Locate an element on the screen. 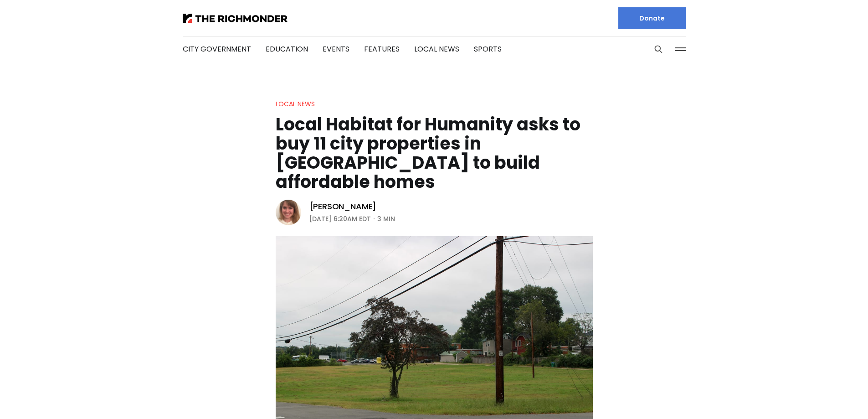 Image resolution: width=868 pixels, height=419 pixels. a: Features is located at coordinates (381, 49).